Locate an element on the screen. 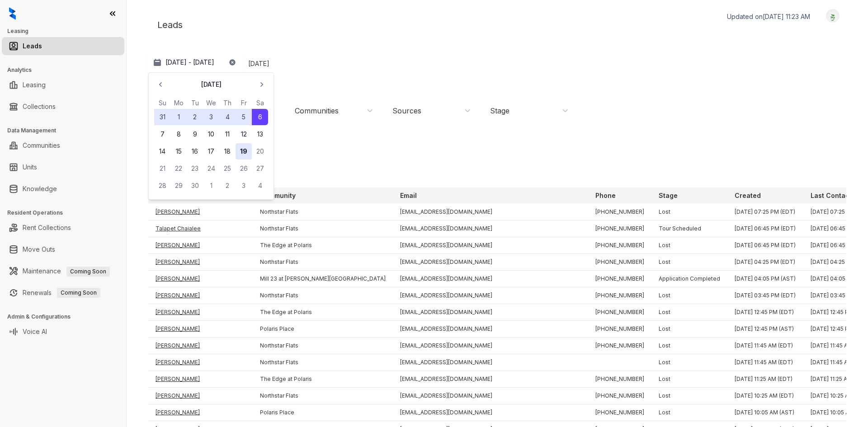 This screenshot has width=868, height=427. button: 22 is located at coordinates (179, 168).